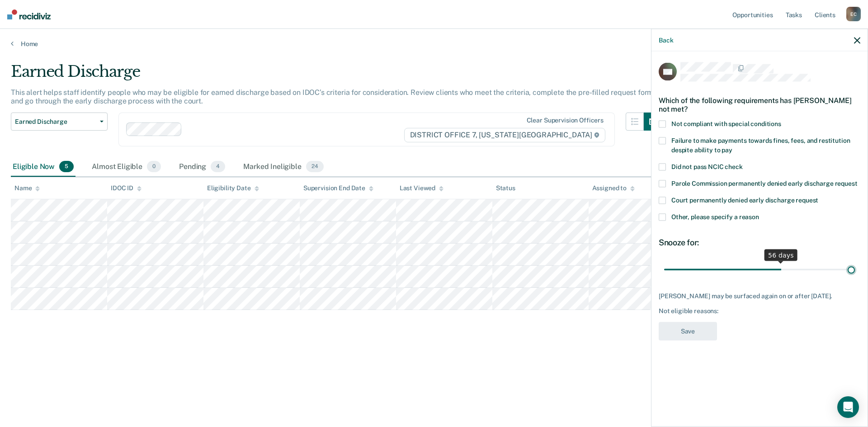 Image resolution: width=868 pixels, height=427 pixels. Describe the element at coordinates (338, 188) in the screenshot. I see `div: Supervision End Date` at that location.